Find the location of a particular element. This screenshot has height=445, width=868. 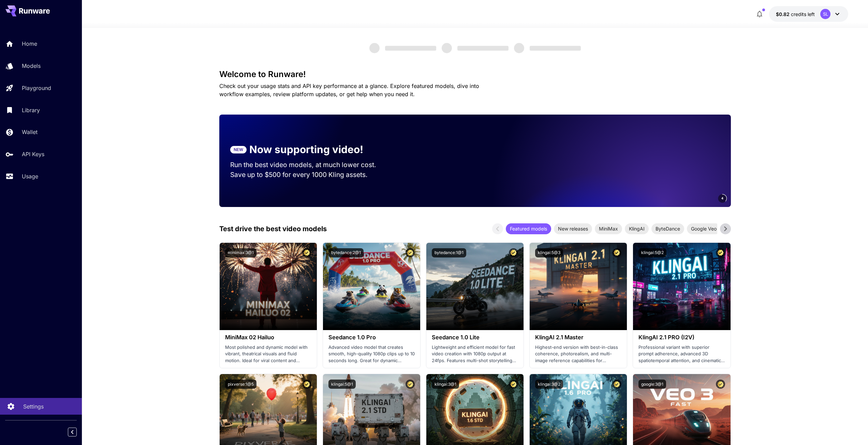

button: bytedance:1@1 is located at coordinates (449, 252).